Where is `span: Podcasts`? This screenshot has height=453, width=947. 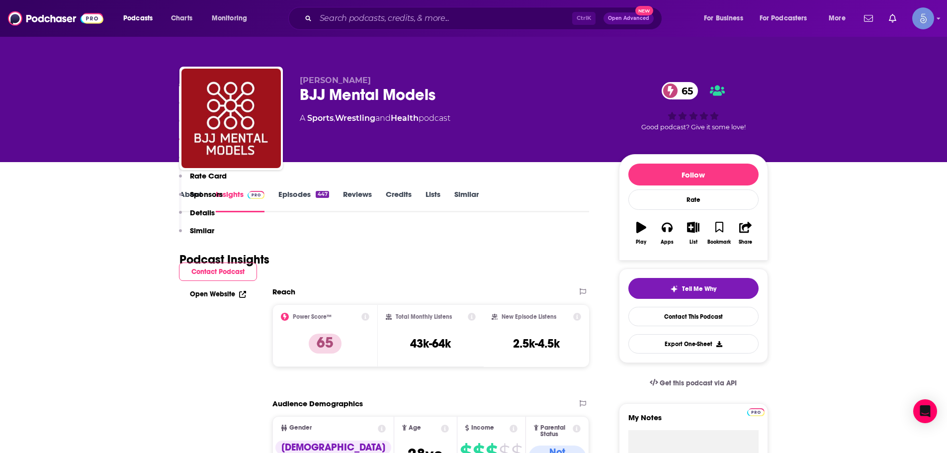
span: Podcasts is located at coordinates (138, 18).